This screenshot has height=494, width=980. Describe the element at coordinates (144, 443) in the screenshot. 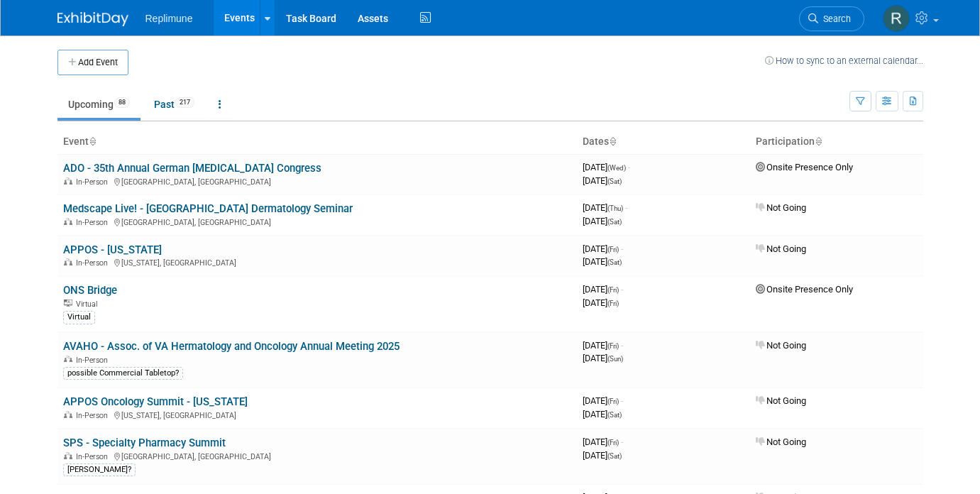

I see `a: SPS - Specialty Pharmacy Summit` at that location.